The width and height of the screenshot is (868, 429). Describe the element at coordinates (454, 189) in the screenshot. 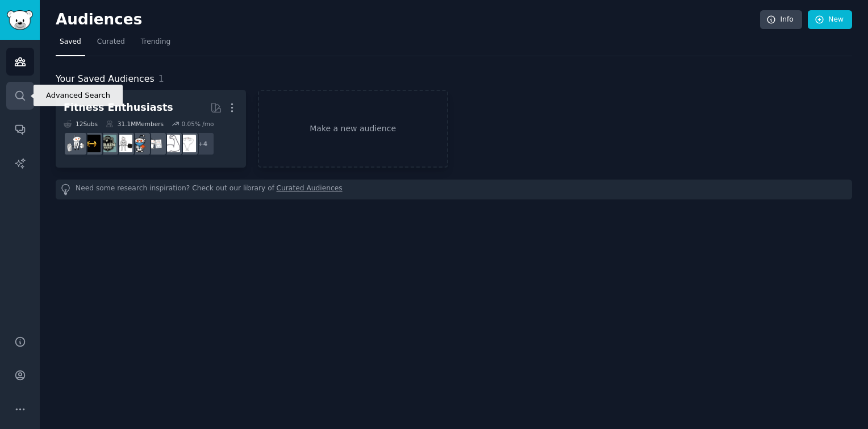

I see `div: Need some research inspiration? Check out our library of` at that location.